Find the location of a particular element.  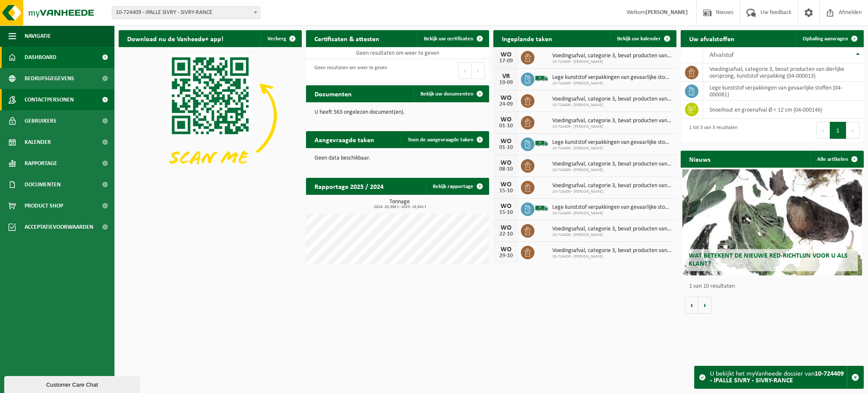

span: Afvalstof is located at coordinates (721, 55).